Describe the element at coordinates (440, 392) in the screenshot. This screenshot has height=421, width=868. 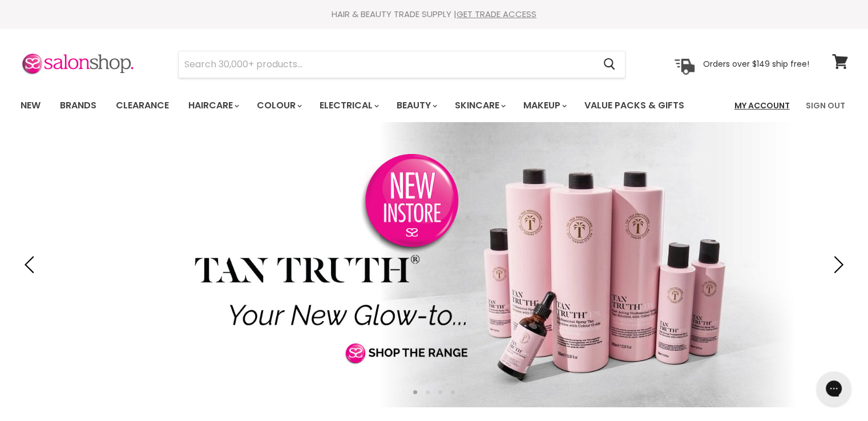
I see `li: Page dot 3` at that location.